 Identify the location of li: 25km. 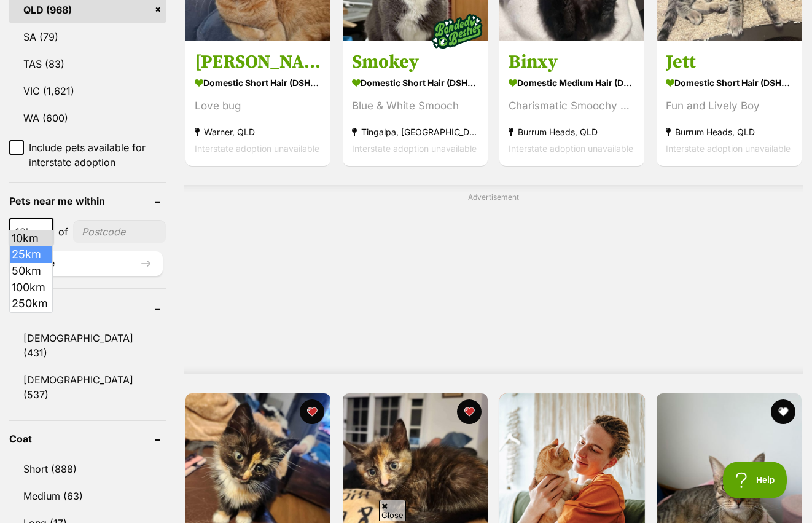
(31, 254).